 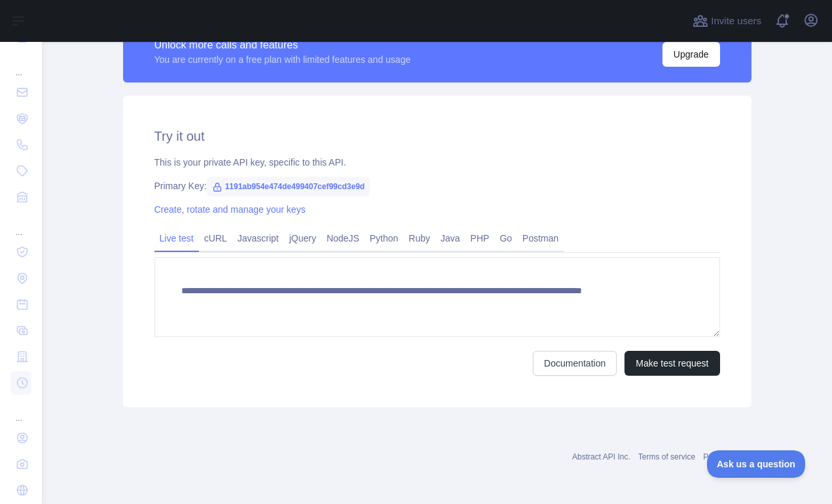 I want to click on a: NodeJS, so click(x=343, y=239).